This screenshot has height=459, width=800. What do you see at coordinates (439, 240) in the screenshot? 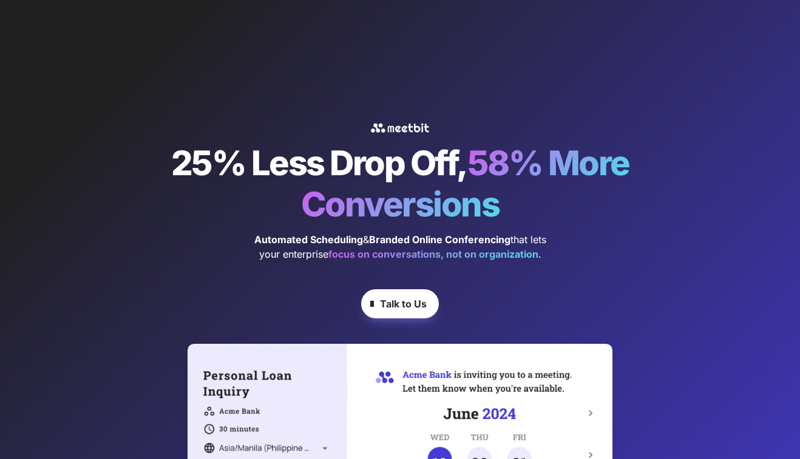
I see `strong: Branded Online Conferencing` at bounding box center [439, 240].